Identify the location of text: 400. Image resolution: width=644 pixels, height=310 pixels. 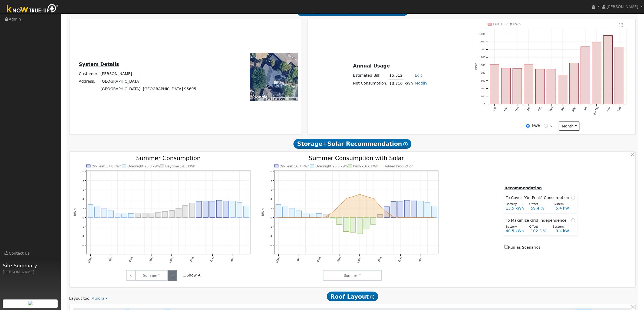
(483, 88).